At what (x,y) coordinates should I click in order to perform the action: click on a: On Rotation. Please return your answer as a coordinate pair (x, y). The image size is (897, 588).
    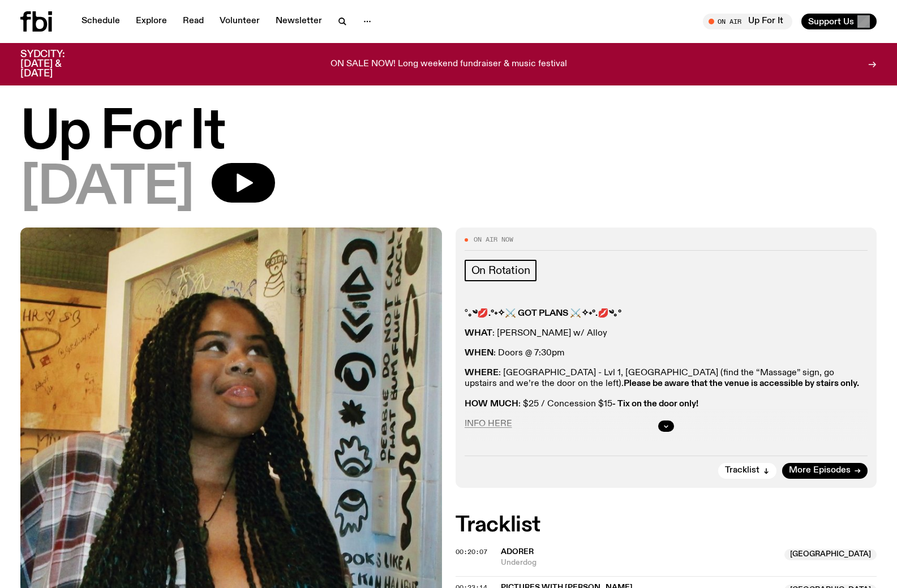
    Looking at the image, I should click on (501, 270).